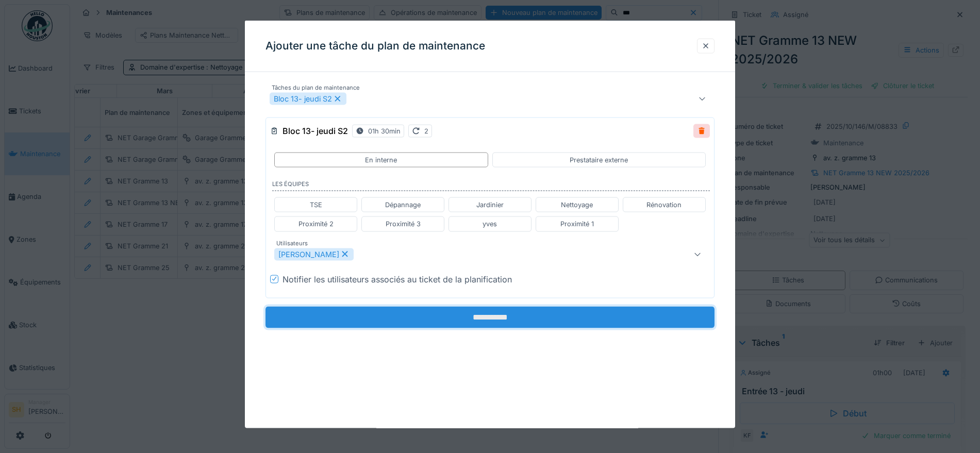 The height and width of the screenshot is (453, 980). Describe the element at coordinates (315, 88) in the screenshot. I see `label: Tâches du plan de maintenance` at that location.